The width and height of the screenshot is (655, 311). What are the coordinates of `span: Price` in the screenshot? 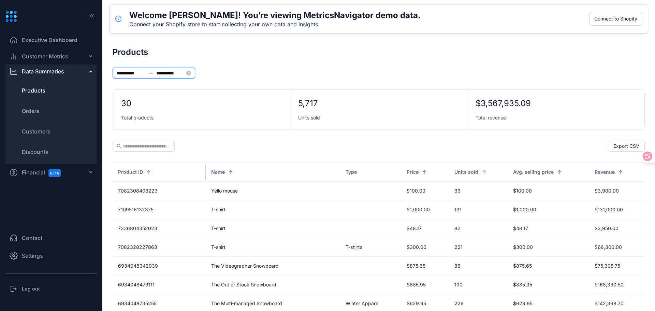 It's located at (412, 172).